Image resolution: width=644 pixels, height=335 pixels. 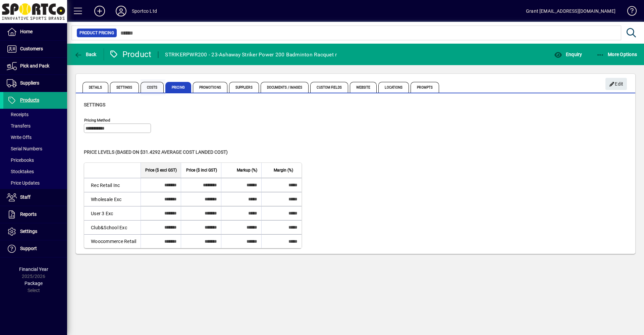 What do you see at coordinates (130, 55) in the screenshot?
I see `div: Product` at bounding box center [130, 55].